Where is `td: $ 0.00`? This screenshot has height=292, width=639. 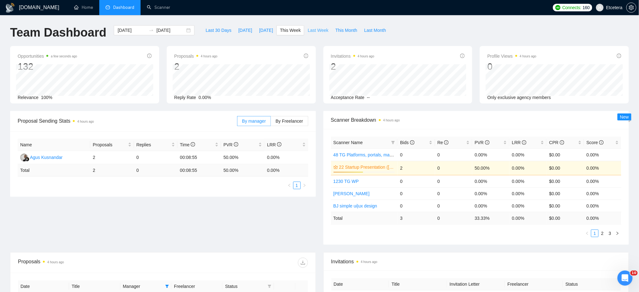 td: $ 0.00 is located at coordinates (565, 218).